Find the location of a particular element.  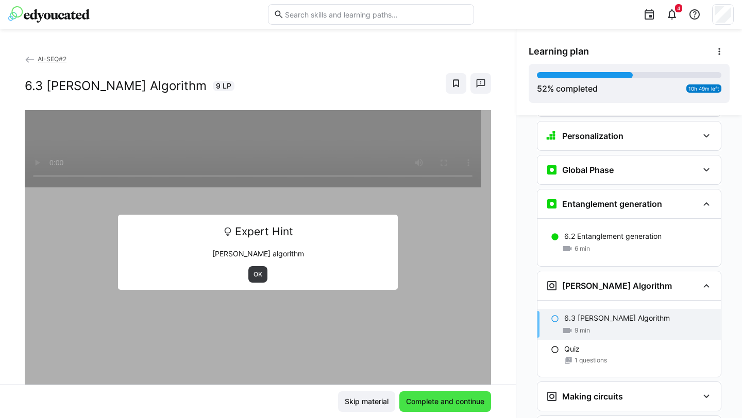

input: Search skills and learning paths… is located at coordinates (376, 14).